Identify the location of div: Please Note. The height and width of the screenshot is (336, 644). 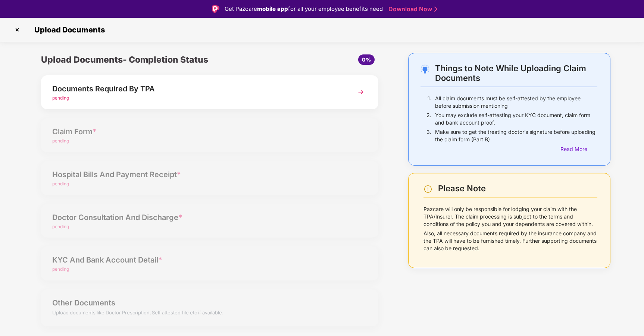
(517, 188).